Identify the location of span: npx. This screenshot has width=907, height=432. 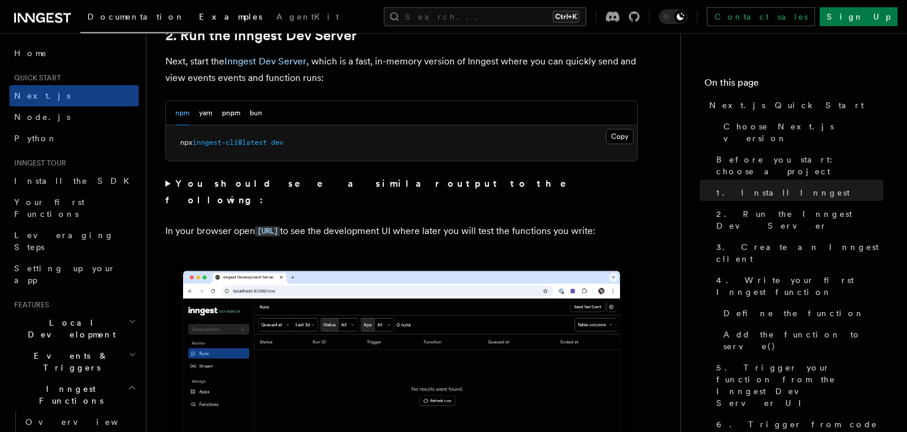
(186, 142).